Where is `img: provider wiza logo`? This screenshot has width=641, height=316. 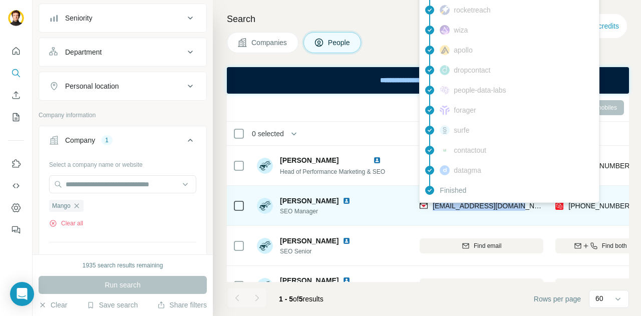
img: provider wiza logo is located at coordinates (445, 30).